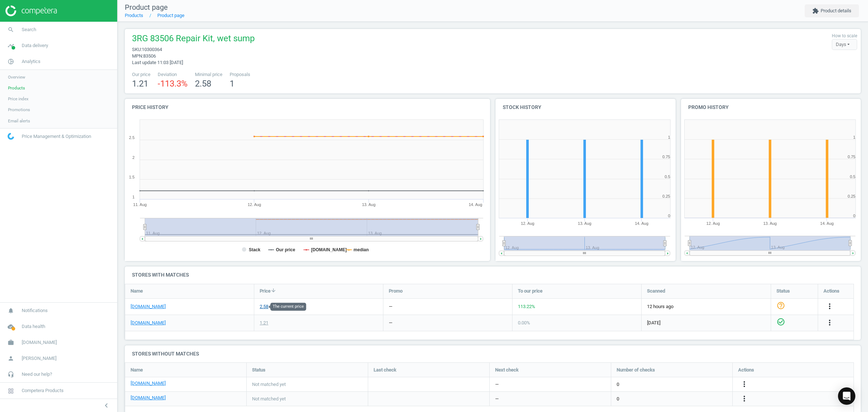 Image resolution: width=868 pixels, height=412 pixels. I want to click on tspan: Our price, so click(286, 250).